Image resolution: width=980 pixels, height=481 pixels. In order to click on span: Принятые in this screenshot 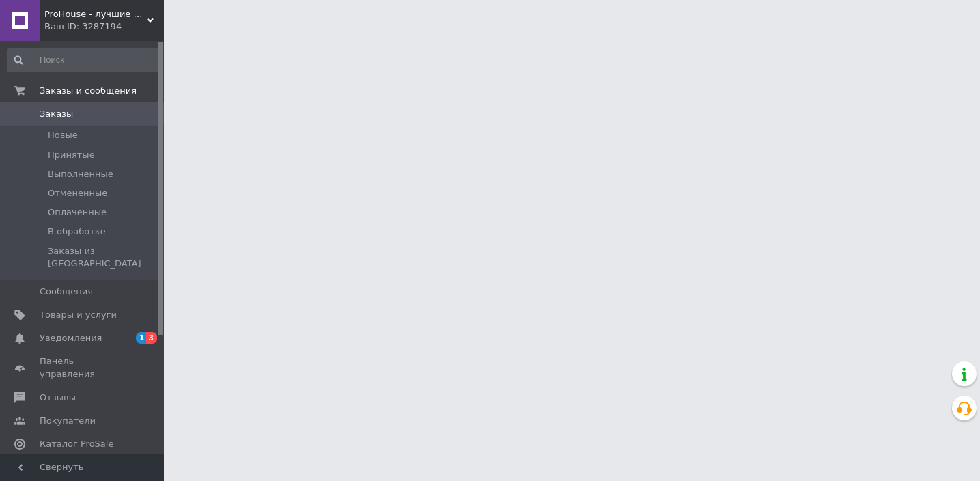, I will do `click(71, 155)`.